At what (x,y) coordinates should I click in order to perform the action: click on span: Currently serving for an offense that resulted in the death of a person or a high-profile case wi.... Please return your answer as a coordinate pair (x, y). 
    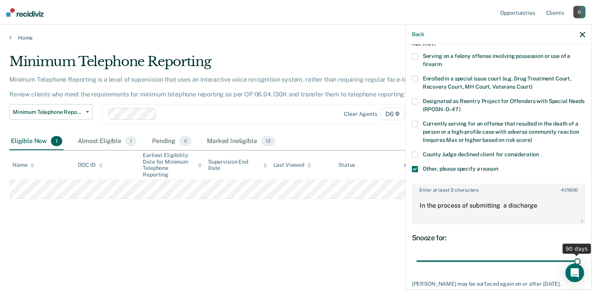
    Looking at the image, I should click on (501, 132).